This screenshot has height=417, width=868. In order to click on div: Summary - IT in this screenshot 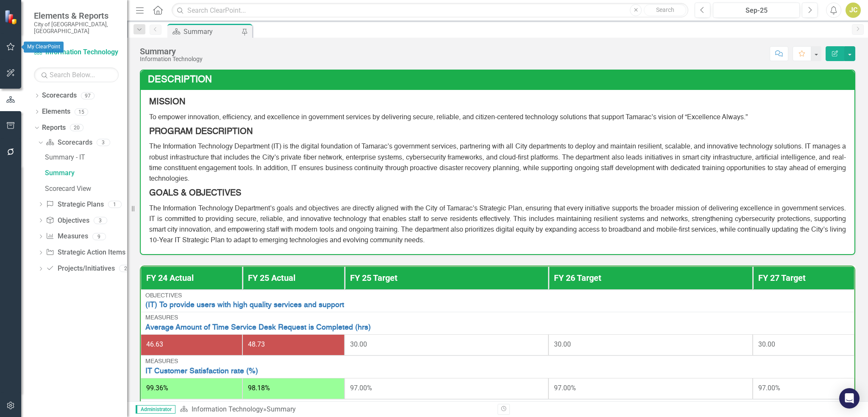, I will do `click(86, 158)`.